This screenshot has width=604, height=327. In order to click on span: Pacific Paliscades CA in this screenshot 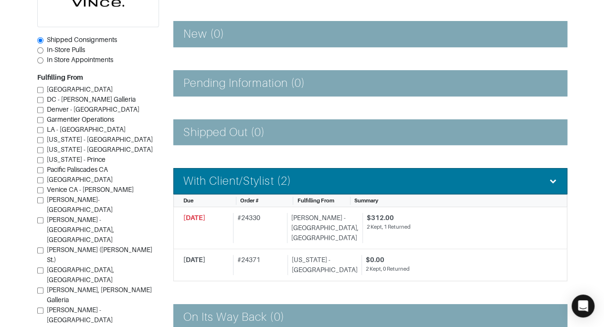, I will do `click(77, 170)`.